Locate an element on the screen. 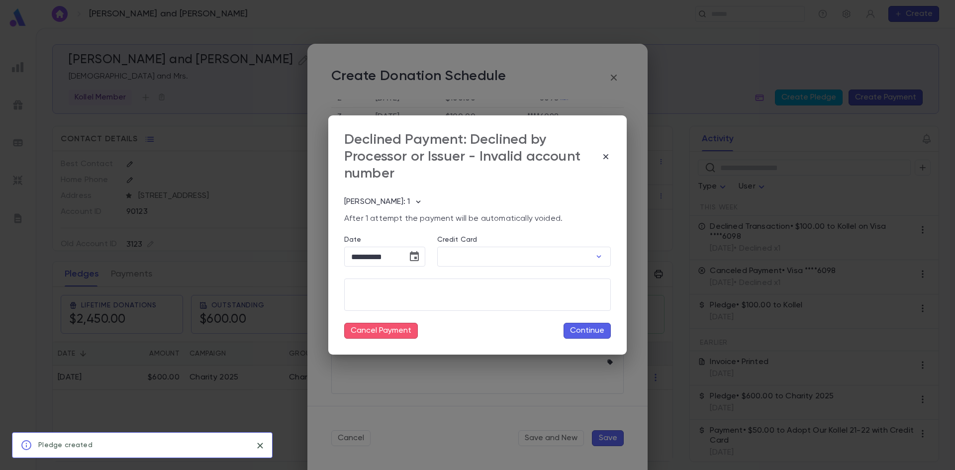  button: Continue is located at coordinates (587, 331).